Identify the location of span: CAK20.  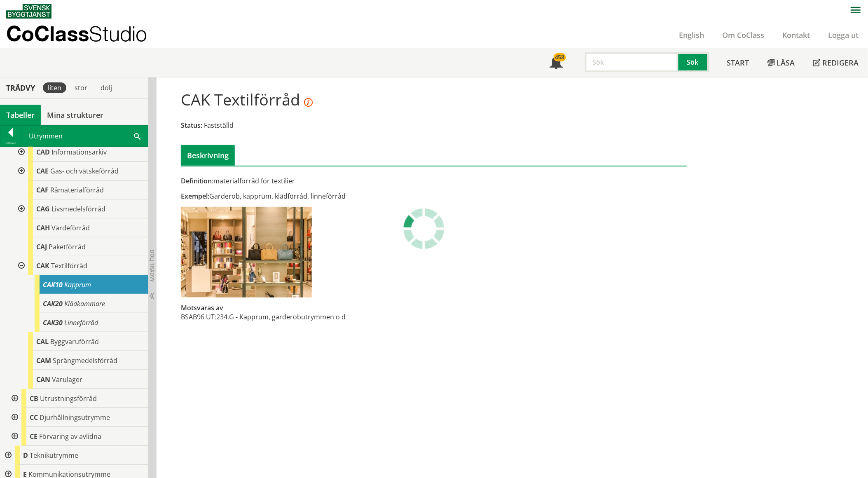
(53, 303).